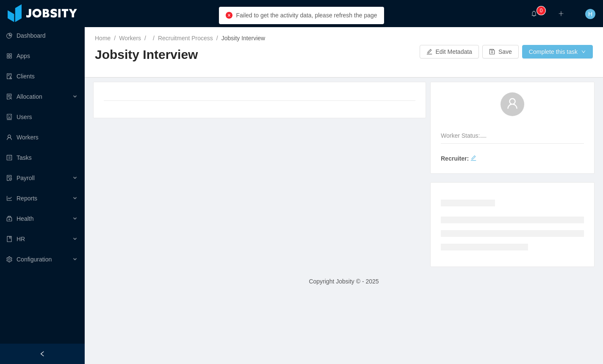 The height and width of the screenshot is (364, 603). Describe the element at coordinates (42, 76) in the screenshot. I see `a: icon: auditClients` at that location.